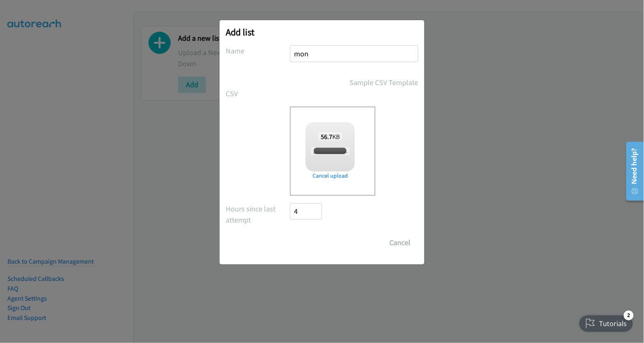 This screenshot has width=644, height=343. Describe the element at coordinates (384, 82) in the screenshot. I see `a: Sample CSV Template` at that location.